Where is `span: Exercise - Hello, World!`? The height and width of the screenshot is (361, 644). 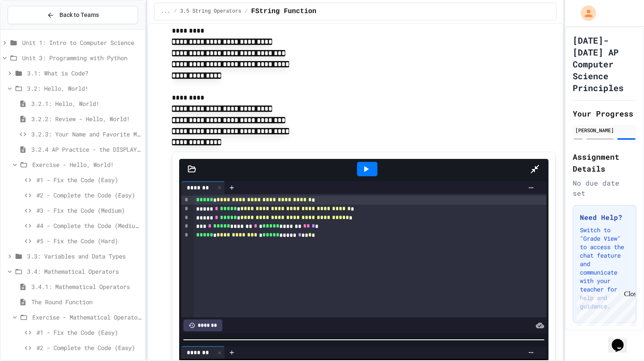
span: Exercise - Hello, World! is located at coordinates (86, 164).